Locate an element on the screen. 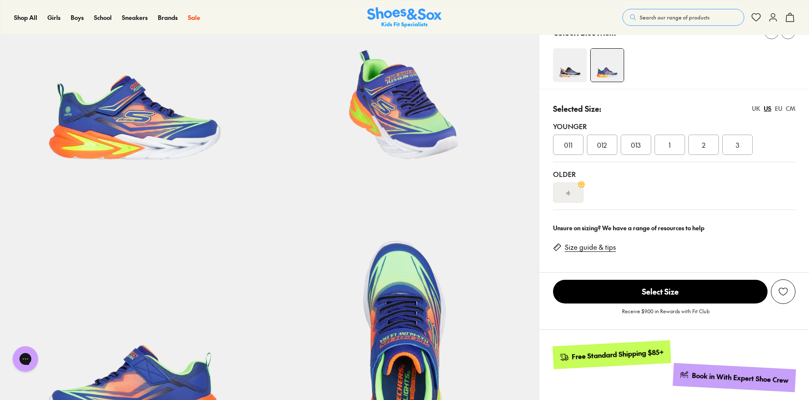  a: Girls is located at coordinates (54, 17).